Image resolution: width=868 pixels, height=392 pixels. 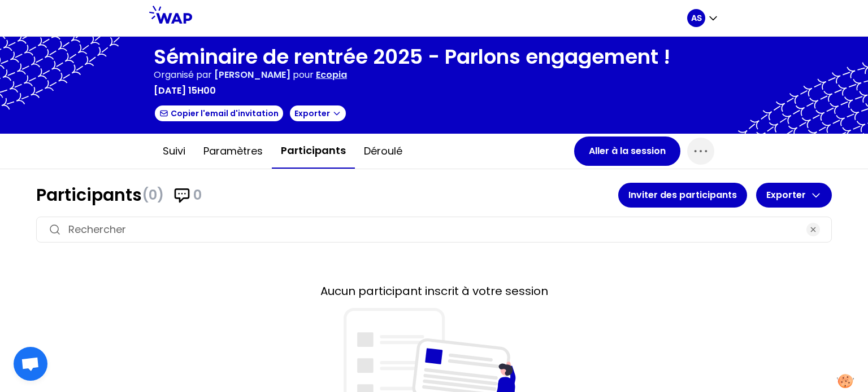 What do you see at coordinates (627, 151) in the screenshot?
I see `button: Aller à la session` at bounding box center [627, 151].